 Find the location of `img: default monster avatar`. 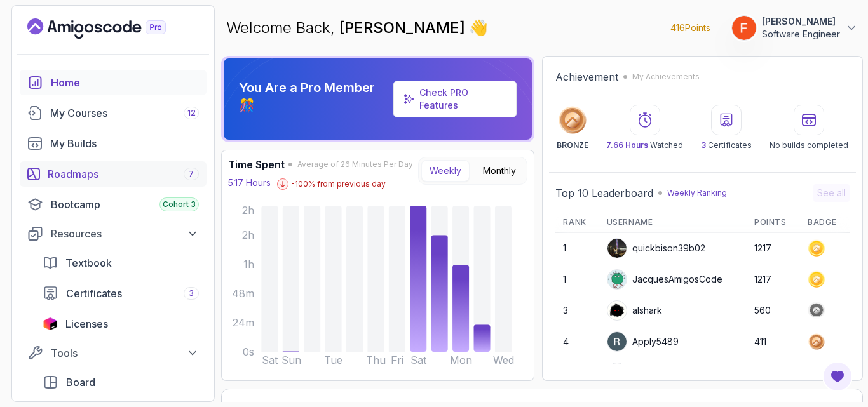

img: default monster avatar is located at coordinates (617, 280).